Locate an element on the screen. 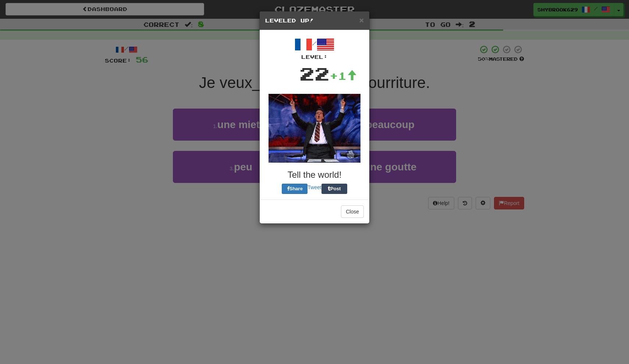  div: +1 is located at coordinates (343, 76).